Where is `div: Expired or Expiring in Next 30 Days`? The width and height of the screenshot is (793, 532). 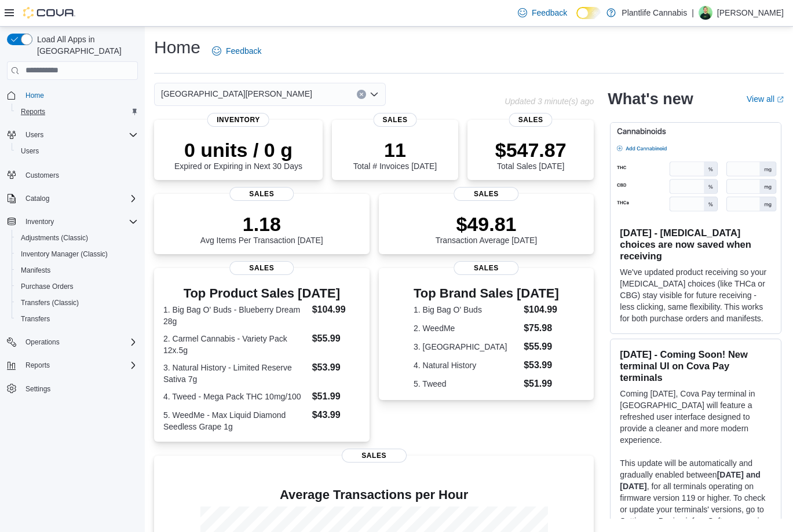 div: Expired or Expiring in Next 30 Days is located at coordinates (238, 155).